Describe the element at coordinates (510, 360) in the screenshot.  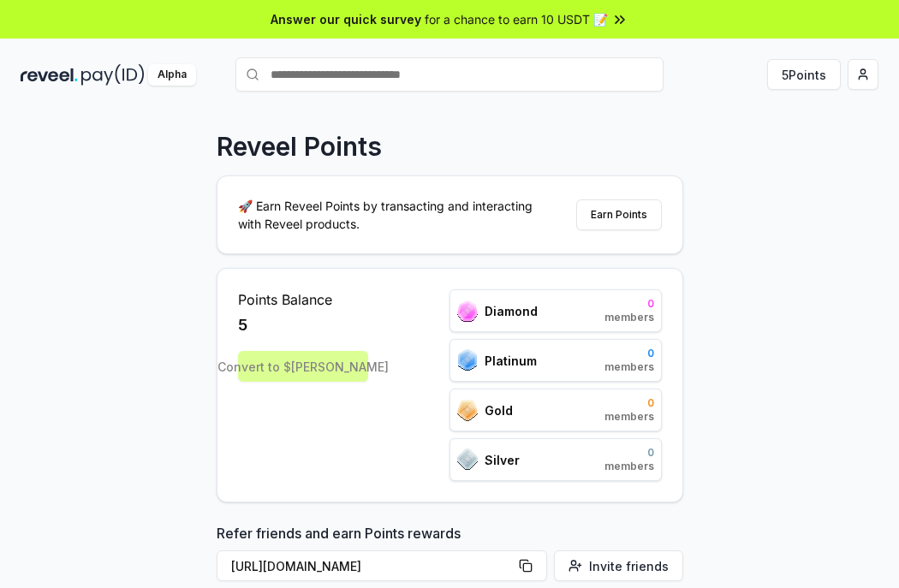
I see `span: Platinum` at that location.